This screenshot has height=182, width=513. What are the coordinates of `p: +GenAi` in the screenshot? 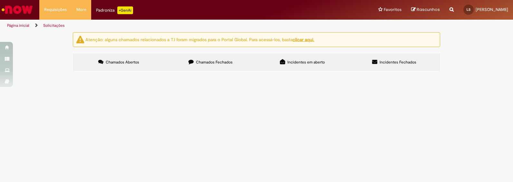 It's located at (125, 10).